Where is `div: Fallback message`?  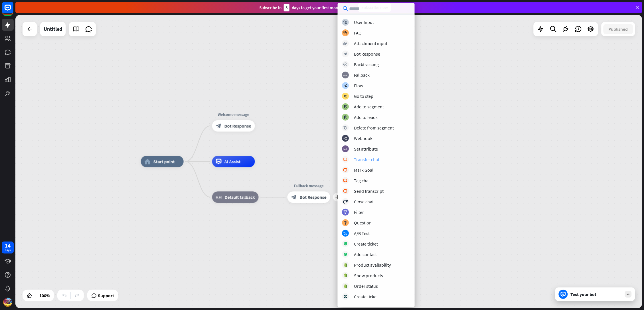
div: Fallback message is located at coordinates (309, 186).